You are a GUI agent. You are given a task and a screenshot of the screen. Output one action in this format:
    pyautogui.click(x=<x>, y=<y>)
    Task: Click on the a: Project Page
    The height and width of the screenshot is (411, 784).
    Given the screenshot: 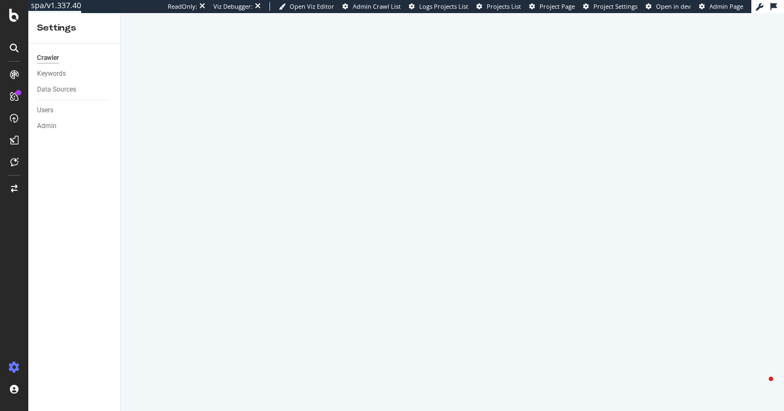 What is the action you would take?
    pyautogui.click(x=552, y=7)
    